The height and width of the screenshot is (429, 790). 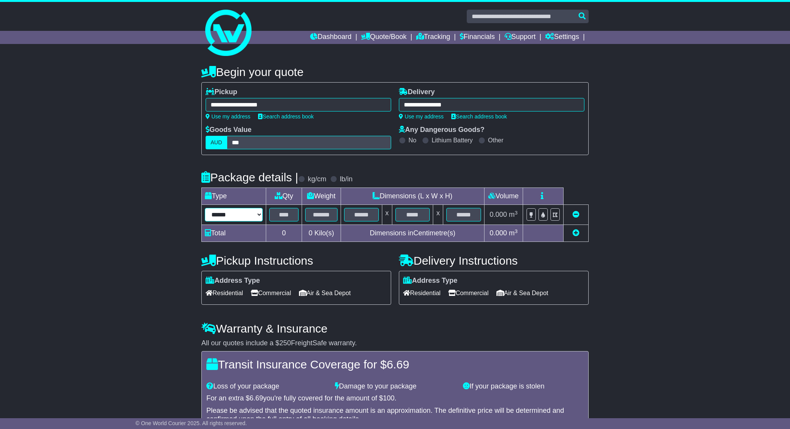 I want to click on td: Volume, so click(x=504, y=196).